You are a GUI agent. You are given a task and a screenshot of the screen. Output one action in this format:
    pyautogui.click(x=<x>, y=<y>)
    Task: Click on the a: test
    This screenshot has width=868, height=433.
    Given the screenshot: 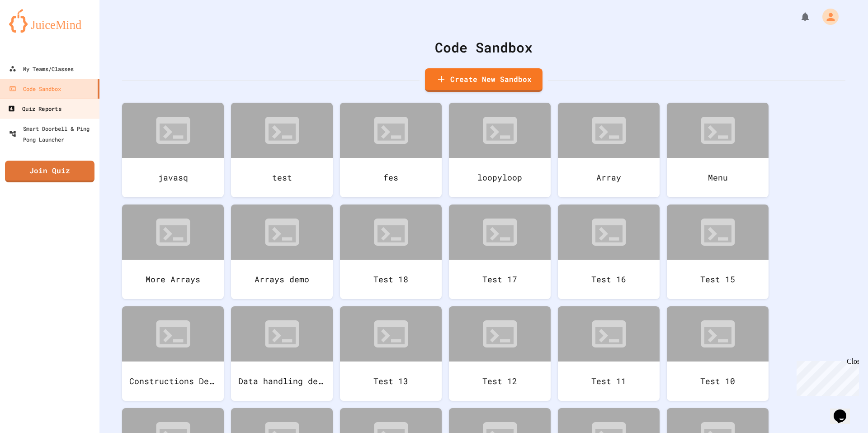 What is the action you would take?
    pyautogui.click(x=282, y=150)
    